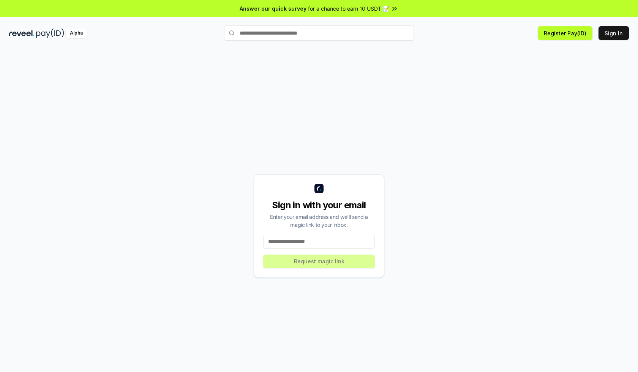 Image resolution: width=638 pixels, height=372 pixels. I want to click on span: for a chance to earn 10 USDT 📝, so click(349, 8).